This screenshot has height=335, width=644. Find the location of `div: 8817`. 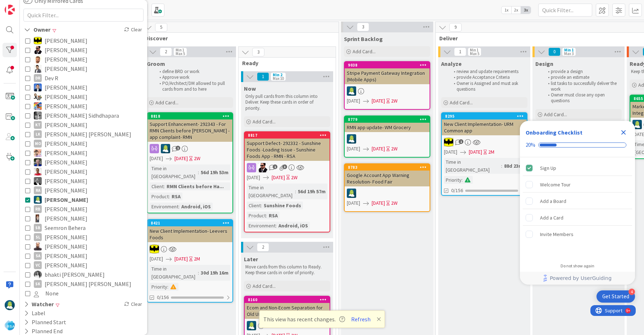

div: 8817 is located at coordinates (287, 135).